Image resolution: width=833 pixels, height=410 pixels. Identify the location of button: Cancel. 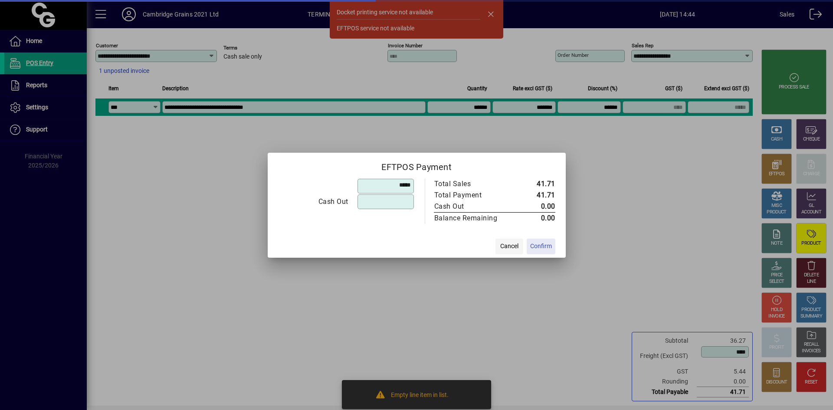
(509, 246).